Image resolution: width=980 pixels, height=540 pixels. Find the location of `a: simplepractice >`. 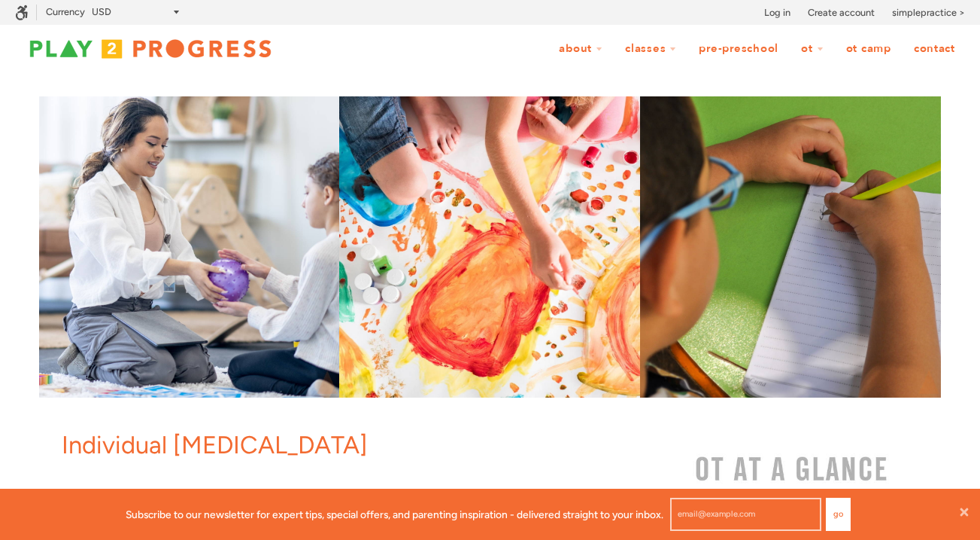

a: simplepractice > is located at coordinates (929, 13).